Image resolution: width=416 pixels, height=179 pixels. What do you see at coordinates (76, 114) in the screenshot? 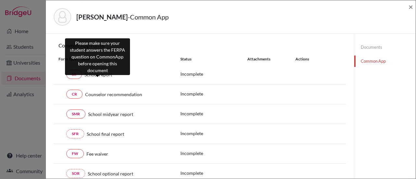
I see `a: SMR` at bounding box center [76, 114].